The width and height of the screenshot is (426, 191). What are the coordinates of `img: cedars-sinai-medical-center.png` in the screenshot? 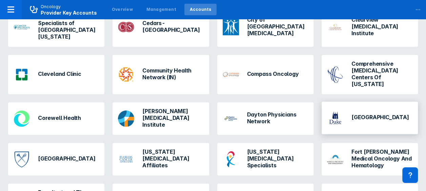 It's located at (126, 27).